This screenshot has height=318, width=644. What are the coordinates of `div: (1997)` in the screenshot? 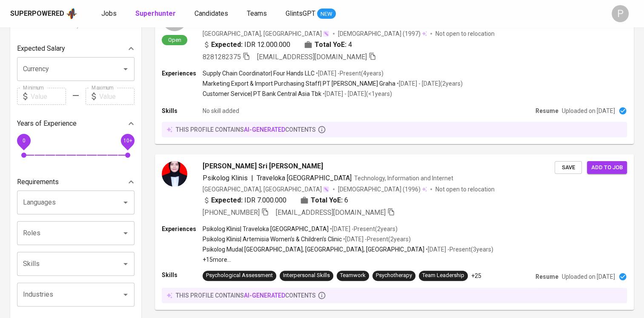 It's located at (383, 34).